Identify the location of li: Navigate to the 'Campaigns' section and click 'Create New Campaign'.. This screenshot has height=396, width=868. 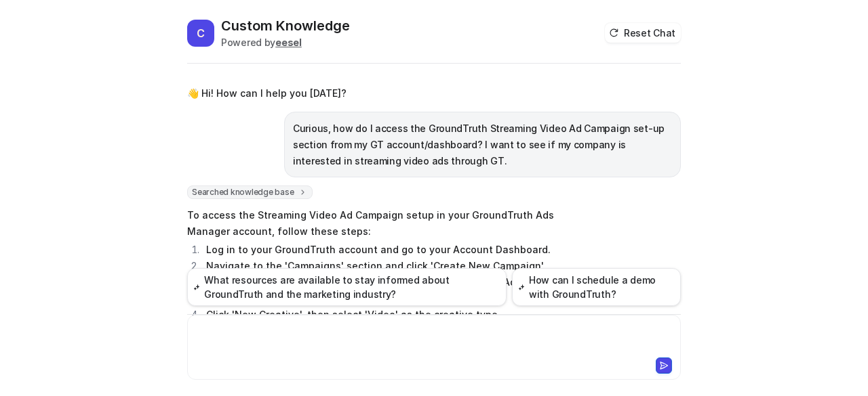
(393, 266).